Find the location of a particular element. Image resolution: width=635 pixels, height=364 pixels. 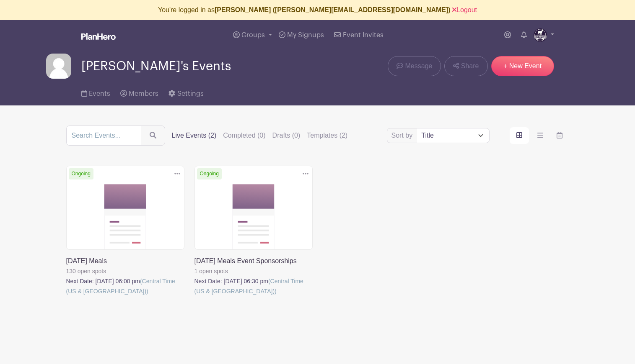

span: Members is located at coordinates (143, 94).